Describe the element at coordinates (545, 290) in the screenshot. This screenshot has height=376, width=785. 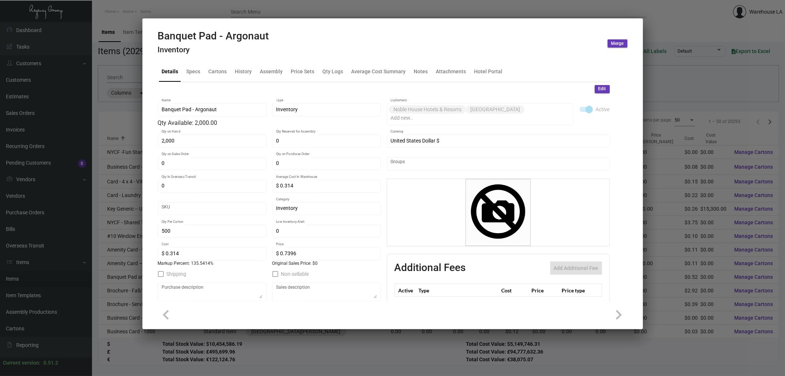
I see `th: Price` at that location.